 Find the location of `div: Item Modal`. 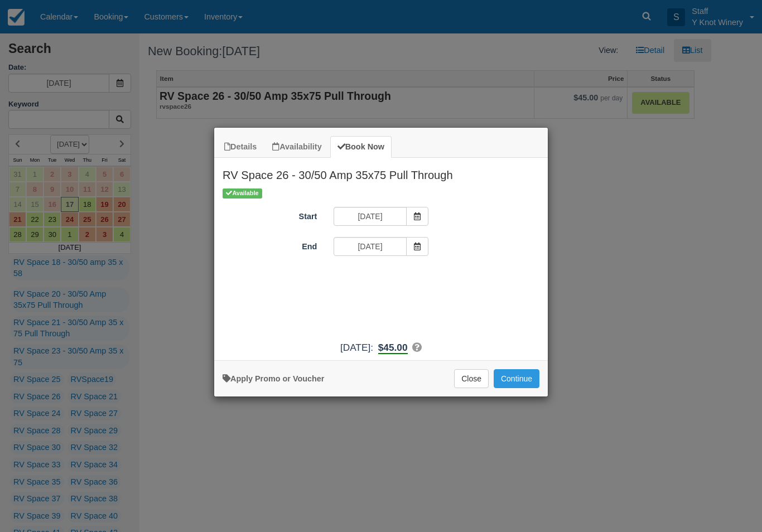

div: Item Modal is located at coordinates (381, 256).